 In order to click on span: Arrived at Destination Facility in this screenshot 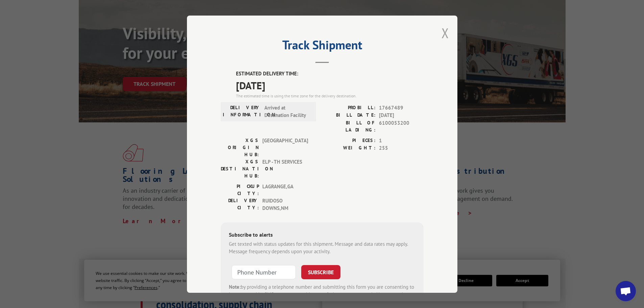, I will do `click(287, 111)`.